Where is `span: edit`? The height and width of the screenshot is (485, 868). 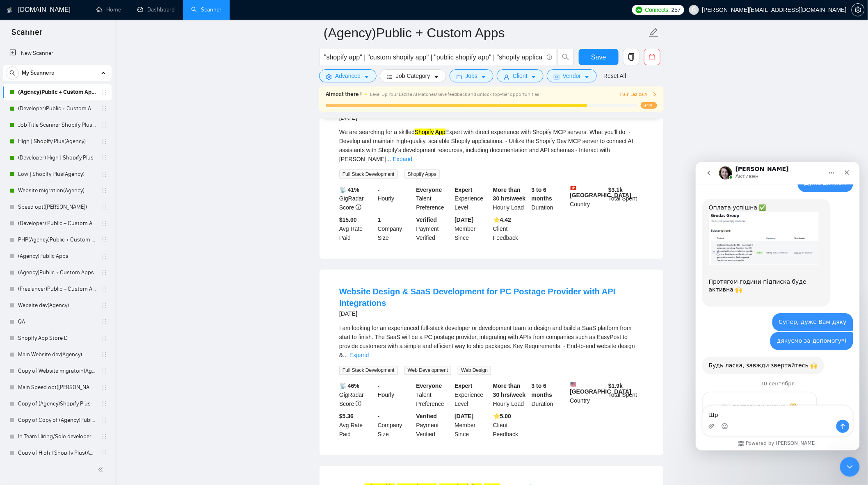
span: edit is located at coordinates (654, 33).